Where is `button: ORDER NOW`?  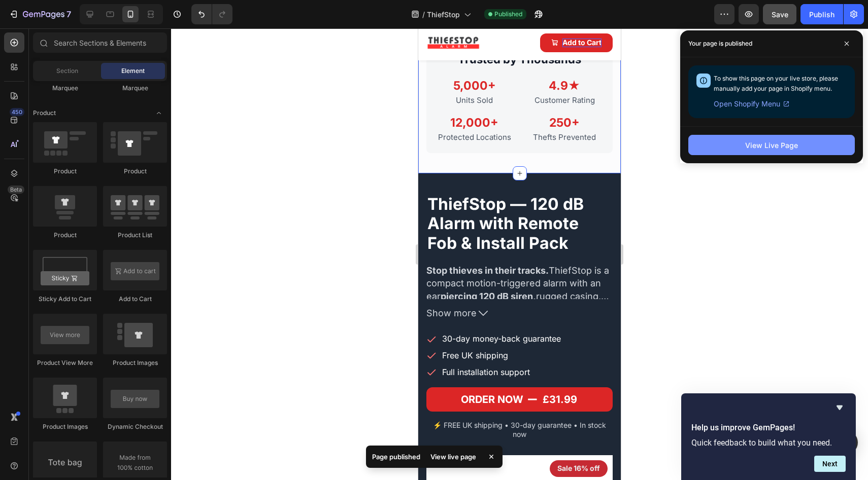
button: ORDER NOW is located at coordinates (101, 371).